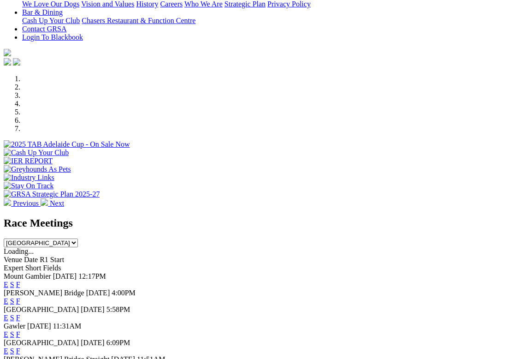 The image size is (526, 359). I want to click on span: Mount Gambier, so click(27, 276).